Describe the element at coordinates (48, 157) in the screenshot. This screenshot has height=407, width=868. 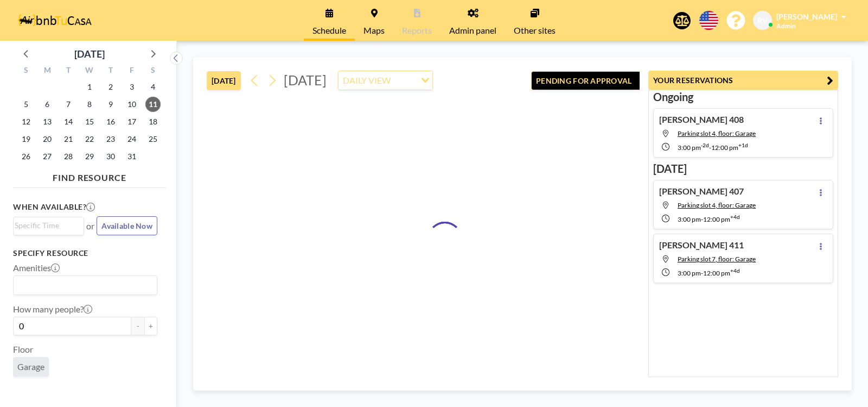
I see `span: Monday, October 27, 2025` at that location.